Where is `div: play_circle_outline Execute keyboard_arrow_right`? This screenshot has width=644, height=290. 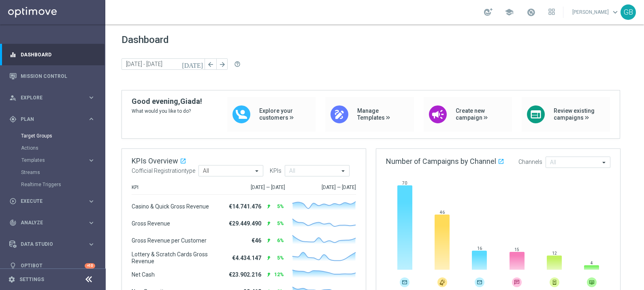
div: play_circle_outline Execute keyboard_arrow_right is located at coordinates (52, 201).